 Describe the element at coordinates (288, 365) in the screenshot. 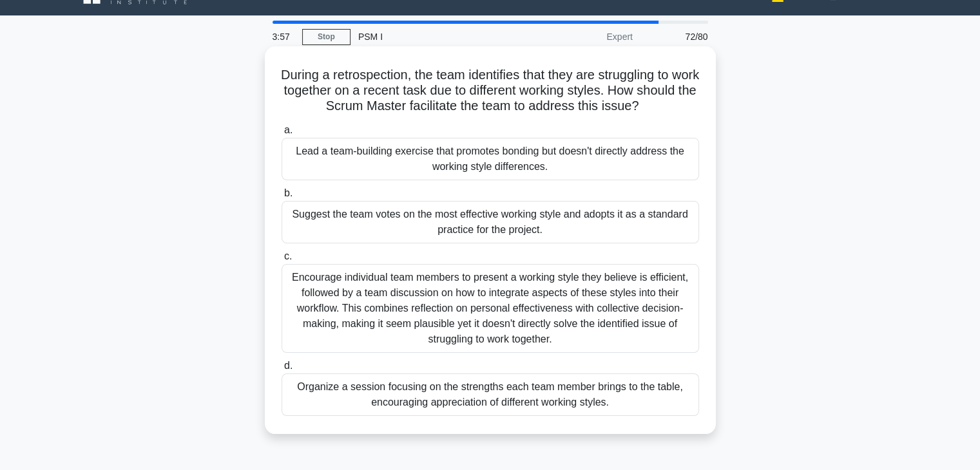

I see `span: d.` at that location.